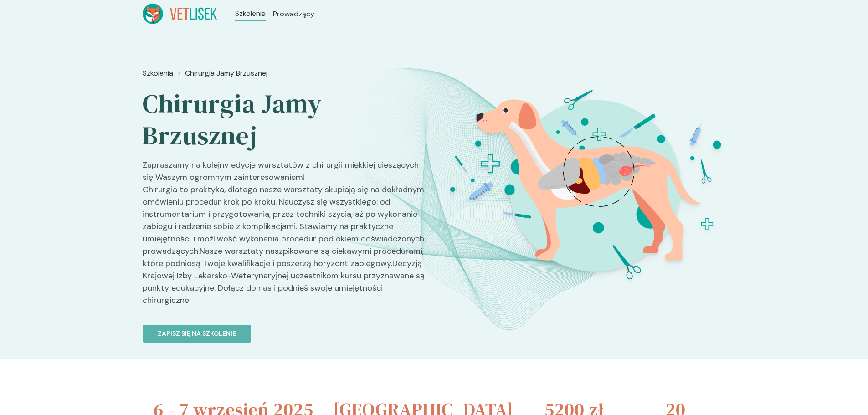 The height and width of the screenshot is (415, 868). What do you see at coordinates (285, 328) in the screenshot?
I see `a: Zapisz się na szkolenie` at bounding box center [285, 328].